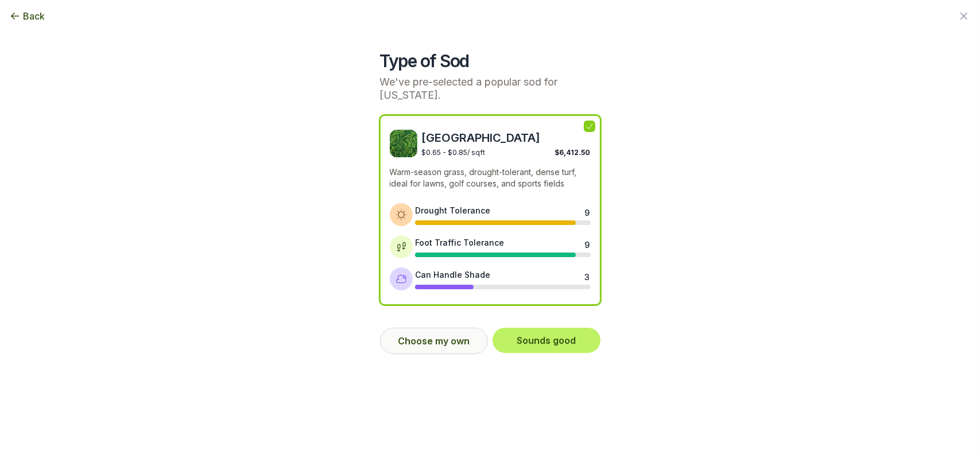 This screenshot has height=454, width=980. What do you see at coordinates (490, 178) in the screenshot?
I see `p: Warm-season grass, drought-tolerant, dense turf, ideal for lawns, golf courses, and sports fields` at bounding box center [490, 178].